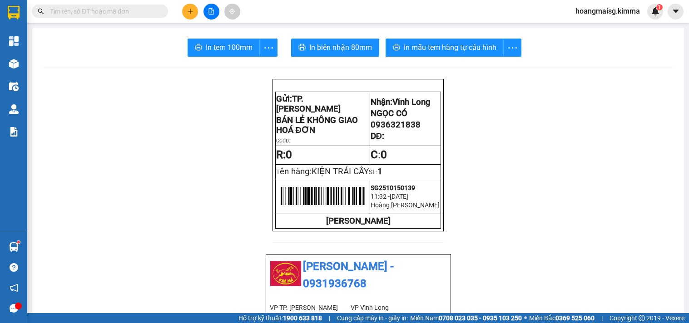 Image resolution: width=689 pixels, height=323 pixels. I want to click on button: printerIn mẫu tem hàng tự cấu hình, so click(445, 48).